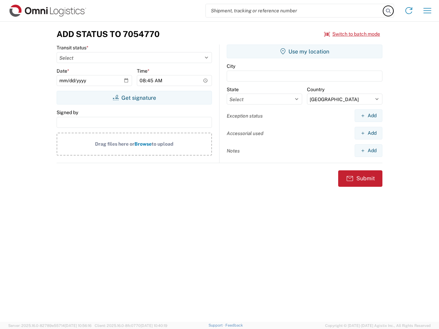 The height and width of the screenshot is (329, 439). Describe the element at coordinates (72, 48) in the screenshot. I see `label: Transit status` at that location.